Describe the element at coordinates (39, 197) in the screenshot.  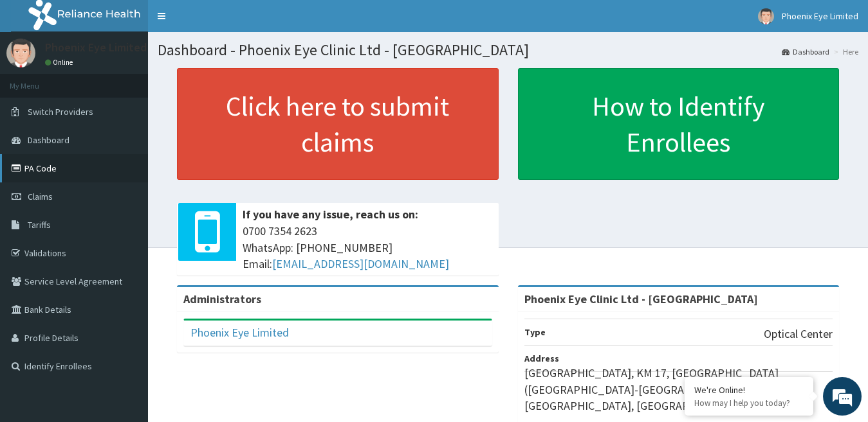
I see `span: Claims` at that location.